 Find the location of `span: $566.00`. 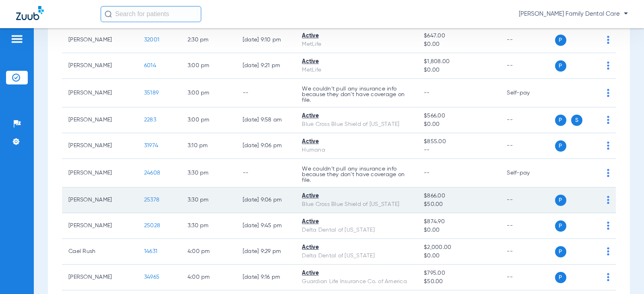

span: $566.00 is located at coordinates (459, 116).